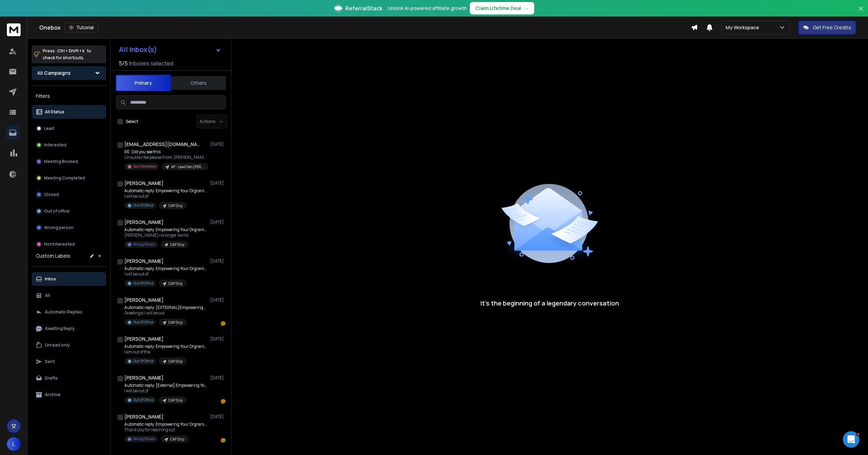 This screenshot has height=455, width=868. What do you see at coordinates (69, 161) in the screenshot?
I see `button: Meeting Booked` at bounding box center [69, 161].